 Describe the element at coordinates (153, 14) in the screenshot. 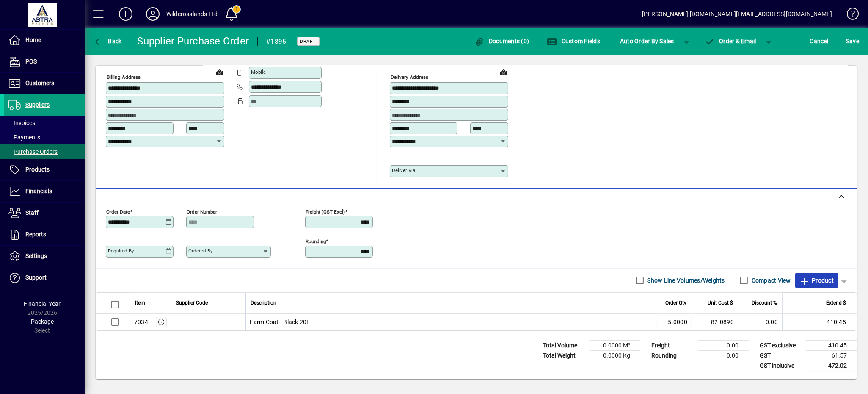

I see `button: Profile` at that location.